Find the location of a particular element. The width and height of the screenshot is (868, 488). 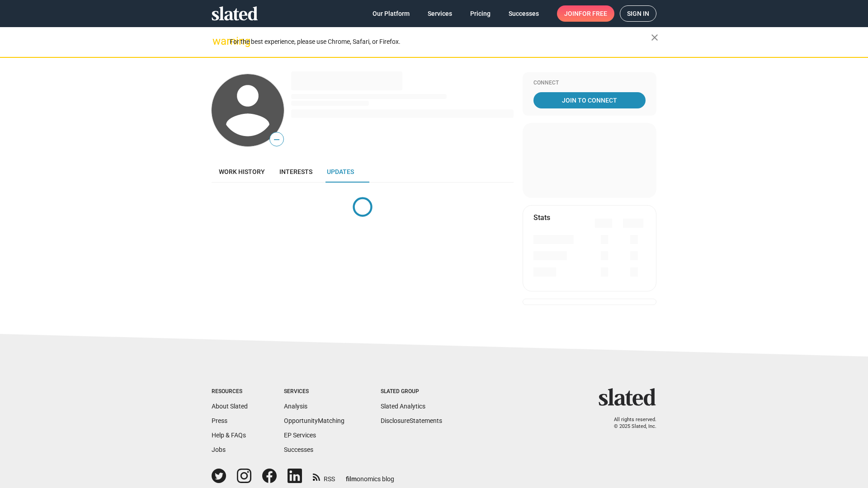

mat-icon: close is located at coordinates (654, 37).